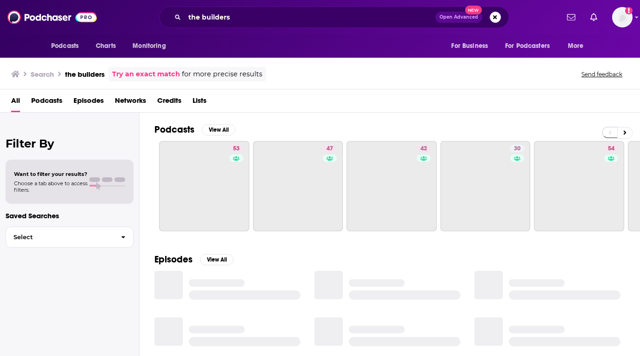 The width and height of the screenshot is (640, 356). Describe the element at coordinates (517, 149) in the screenshot. I see `span: 30` at that location.